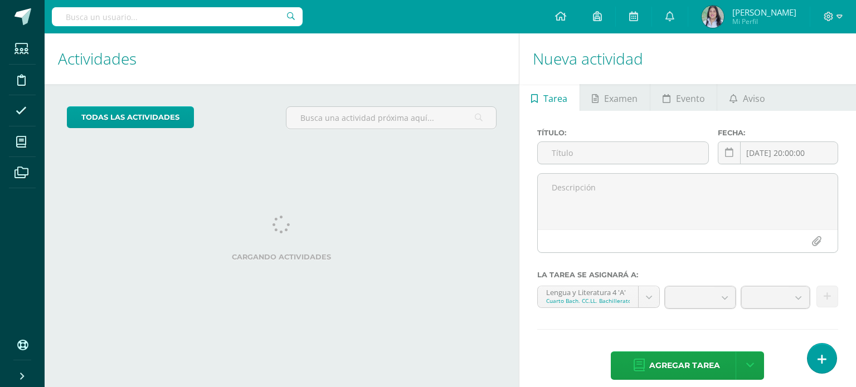 The image size is (856, 387). I want to click on label: Título:, so click(623, 133).